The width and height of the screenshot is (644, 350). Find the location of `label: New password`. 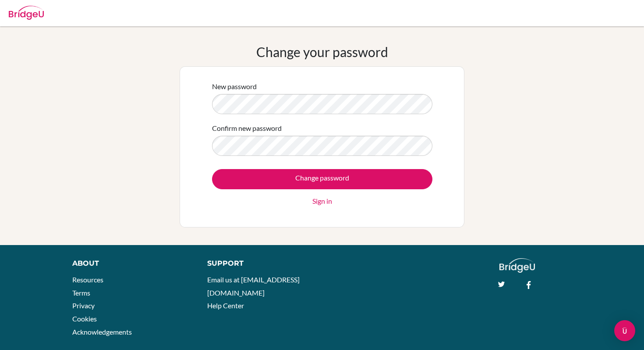

label: New password is located at coordinates (234, 86).